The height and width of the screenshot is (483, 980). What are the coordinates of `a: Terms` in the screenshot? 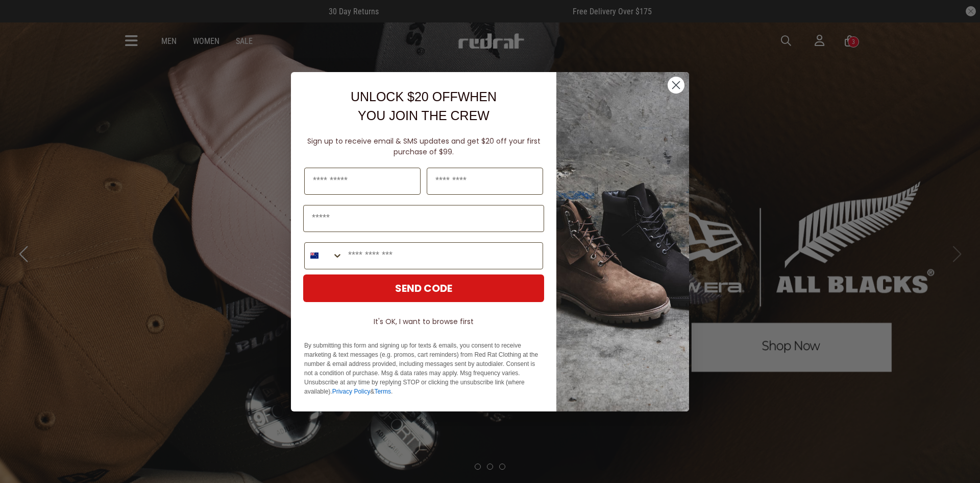 It's located at (382, 392).